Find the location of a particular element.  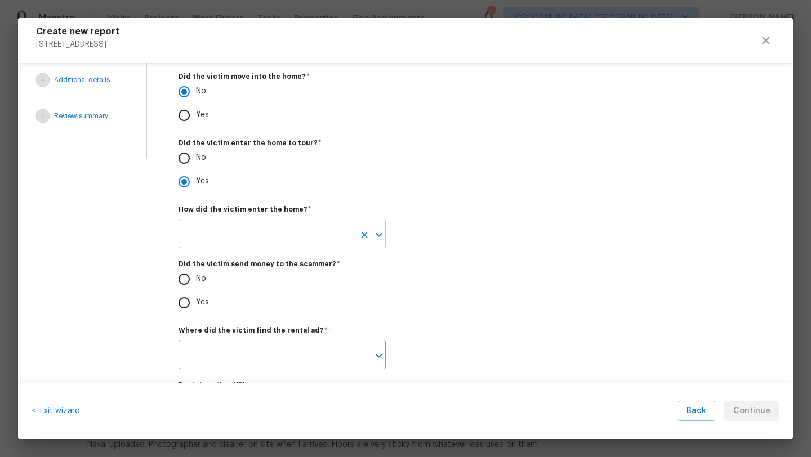

text: 5 is located at coordinates (43, 116).